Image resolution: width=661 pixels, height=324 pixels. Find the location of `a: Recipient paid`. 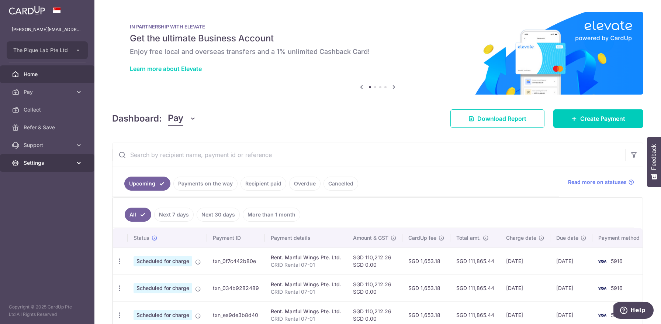

a: Recipient paid is located at coordinates (263, 183).